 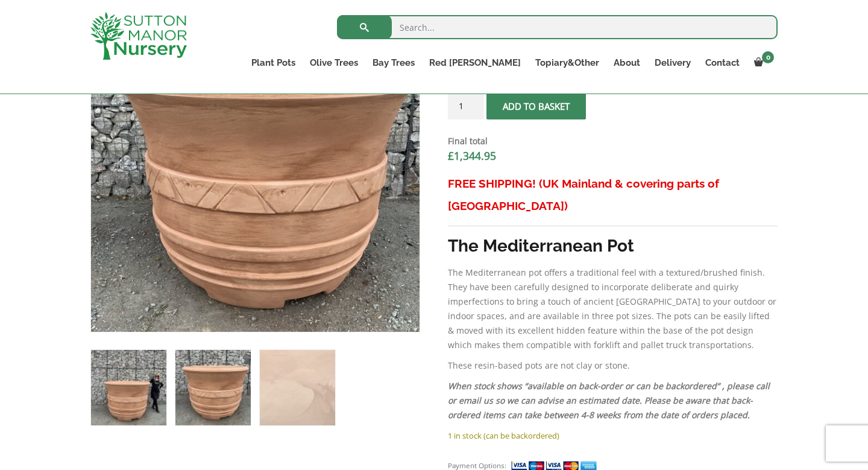 I want to click on dt: Final total, so click(x=613, y=141).